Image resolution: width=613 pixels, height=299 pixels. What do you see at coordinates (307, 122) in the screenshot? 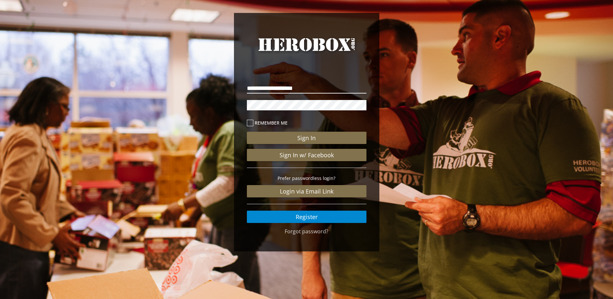
I see `label: Remember me` at bounding box center [307, 122].